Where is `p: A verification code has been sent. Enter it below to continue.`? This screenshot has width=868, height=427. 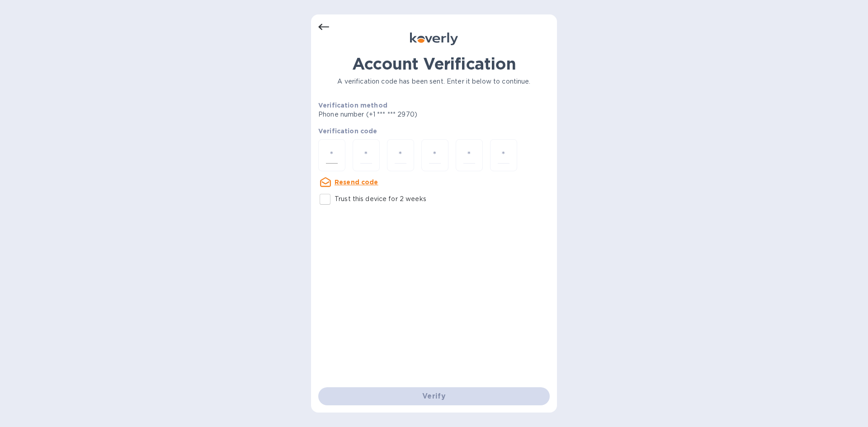
p: A verification code has been sent. Enter it below to continue. is located at coordinates (434, 81).